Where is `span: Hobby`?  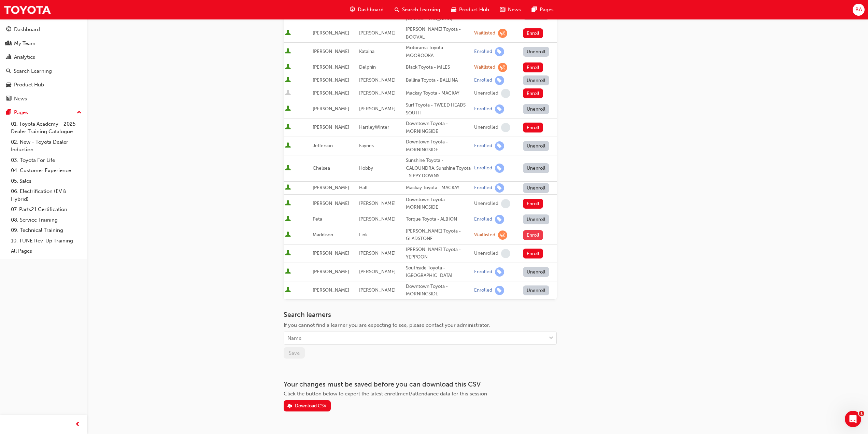 span: Hobby is located at coordinates (365, 168).